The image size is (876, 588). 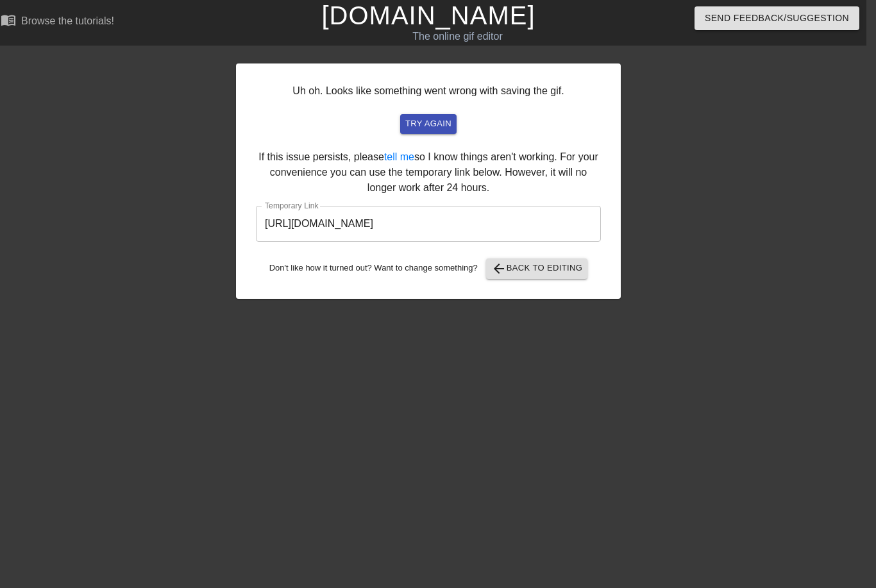 What do you see at coordinates (428, 181) in the screenshot?
I see `div: Uh oh. Looks like something went wrong with saving the gif. If this issue persists, please so I k...` at bounding box center [428, 181].